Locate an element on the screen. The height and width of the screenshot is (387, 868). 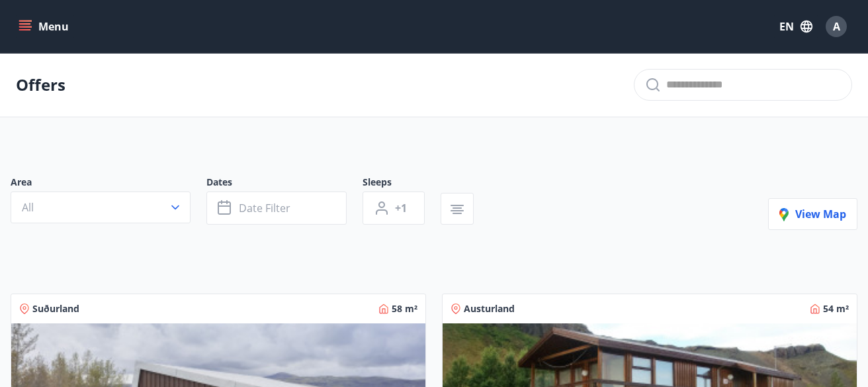
button: A is located at coordinates (837, 26).